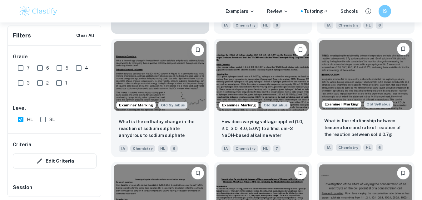 The image size is (422, 200). Describe the element at coordinates (316, 11) in the screenshot. I see `a: Tutoring` at that location.